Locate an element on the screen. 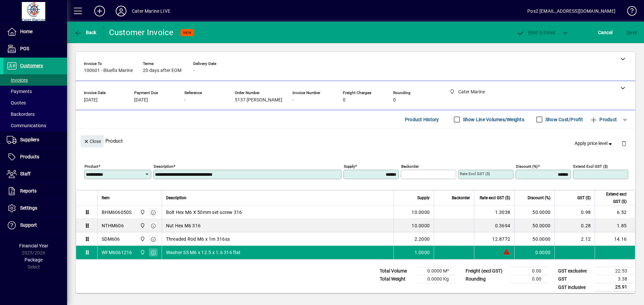 The width and height of the screenshot is (644, 305). span: GST ($) is located at coordinates (584, 198).